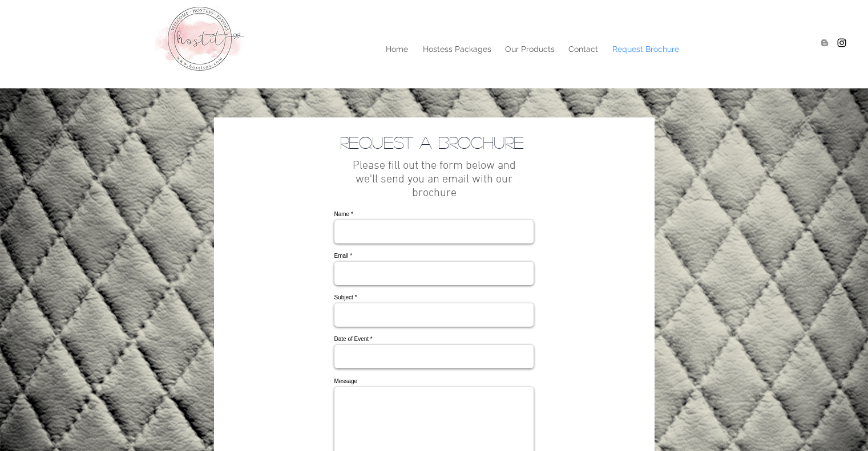 The height and width of the screenshot is (451, 868). I want to click on p: Home, so click(397, 49).